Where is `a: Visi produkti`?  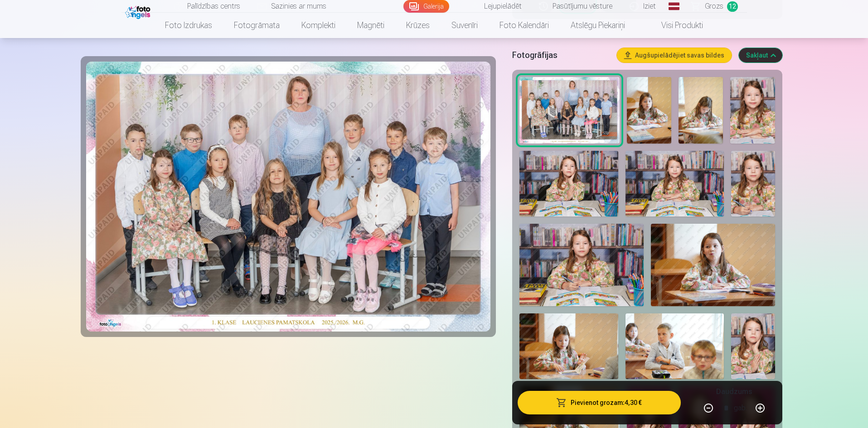
a: Visi produkti is located at coordinates (675, 25).